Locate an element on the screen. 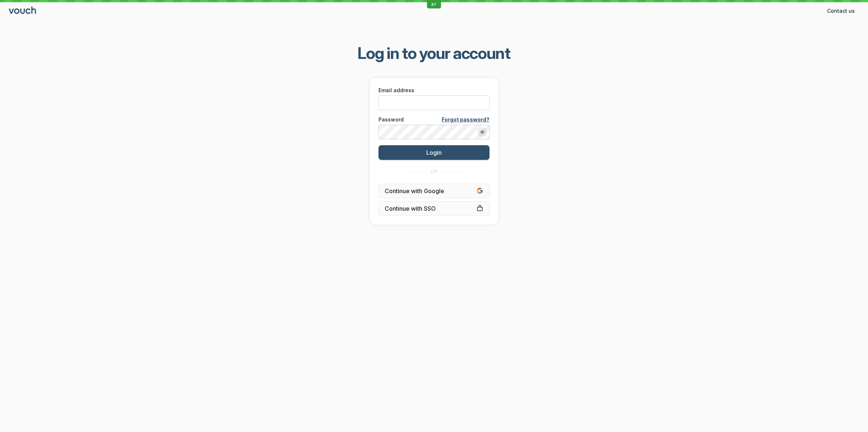 Image resolution: width=868 pixels, height=432 pixels. button: Login is located at coordinates (434, 153).